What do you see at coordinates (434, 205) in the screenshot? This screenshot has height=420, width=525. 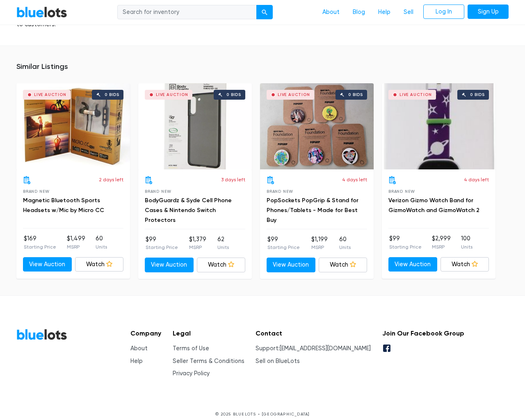 I see `a: Verizon Gizmo Watch Band for GizmoWatch and GizmoWatch 2` at bounding box center [434, 205].